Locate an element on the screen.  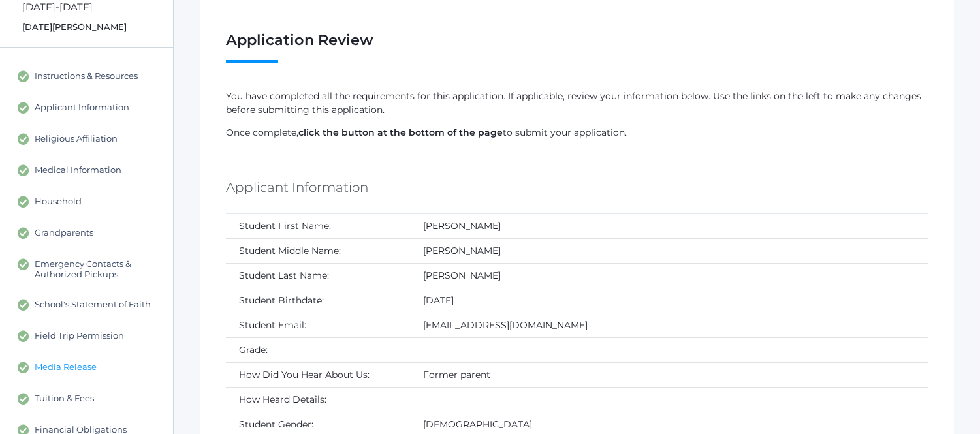
td: Former parent is located at coordinates (668, 375).